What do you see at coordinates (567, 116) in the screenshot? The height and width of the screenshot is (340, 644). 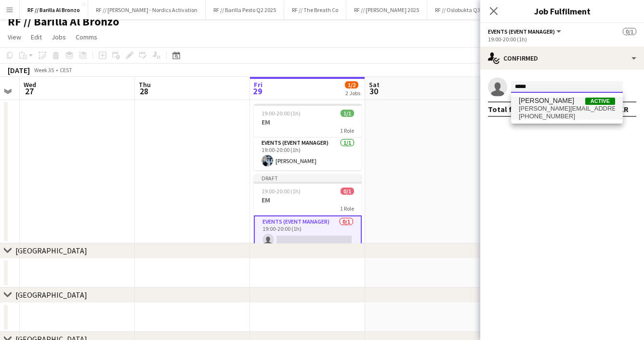 I see `span: +4746629606` at bounding box center [567, 116].